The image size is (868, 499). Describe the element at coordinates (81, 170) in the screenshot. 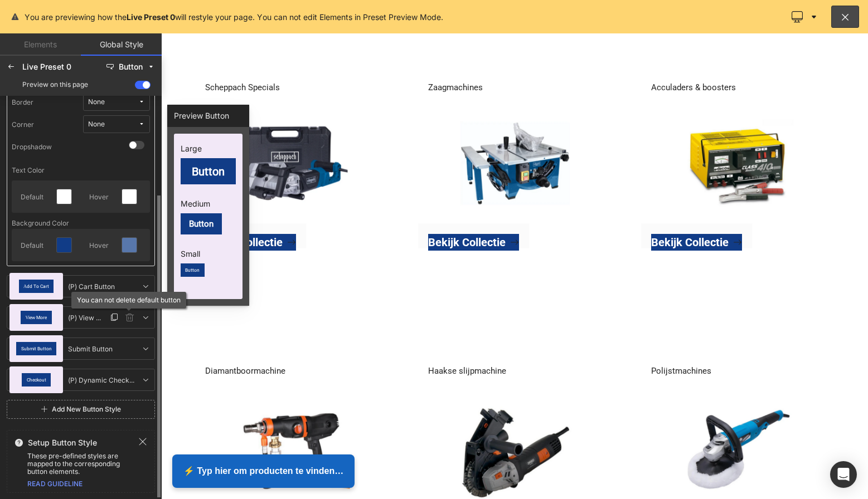

I see `div: Text Color` at that location.